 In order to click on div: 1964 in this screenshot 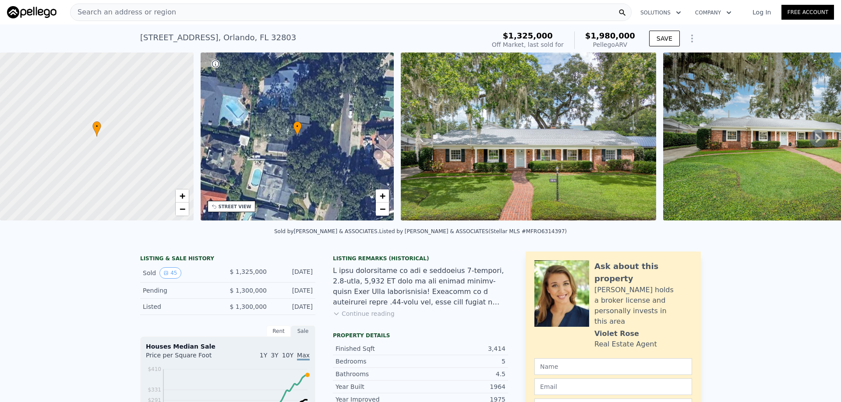, I will do `click(463, 387)`.